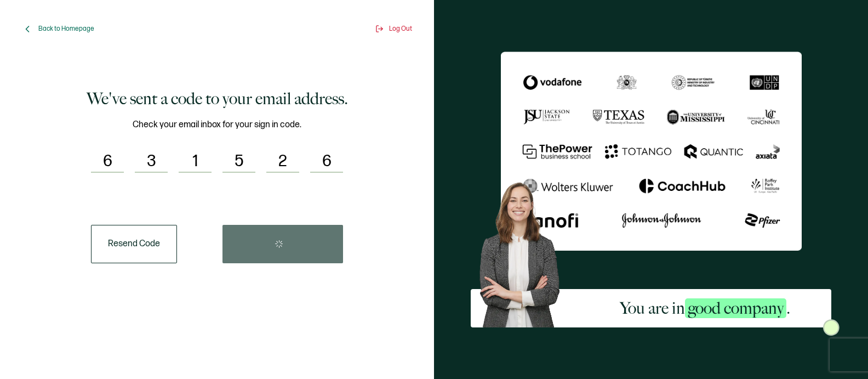 Image resolution: width=868 pixels, height=379 pixels. Describe the element at coordinates (705, 308) in the screenshot. I see `h2: You are in .` at that location.